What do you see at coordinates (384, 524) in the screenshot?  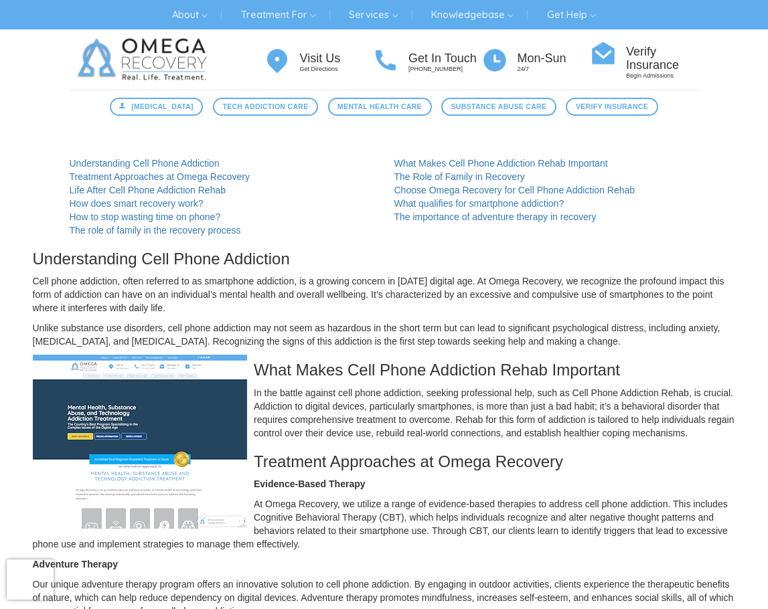 I see `p: At Omega Recovery, we utilize a range of evidence-based therapies to address cell phone addiction...` at bounding box center [384, 524].